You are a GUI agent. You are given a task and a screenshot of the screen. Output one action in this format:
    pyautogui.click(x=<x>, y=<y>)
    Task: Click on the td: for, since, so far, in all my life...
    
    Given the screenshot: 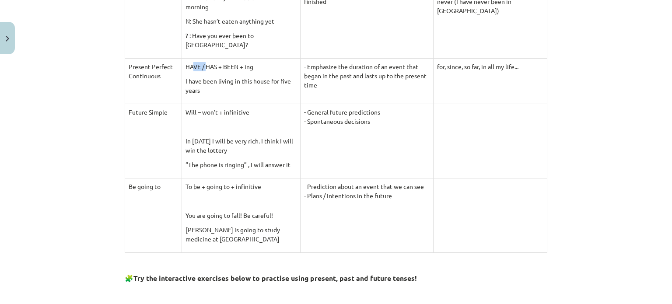 What is the action you would take?
    pyautogui.click(x=490, y=81)
    